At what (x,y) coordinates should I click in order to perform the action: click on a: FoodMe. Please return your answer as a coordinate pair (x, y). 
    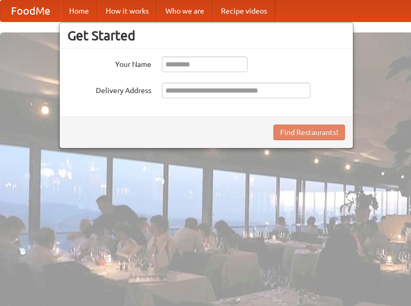
    Looking at the image, I should click on (30, 11).